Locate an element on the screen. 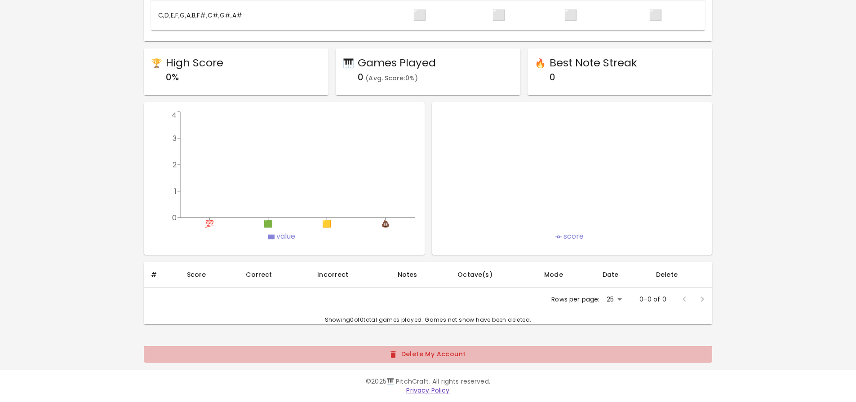 The width and height of the screenshot is (856, 402). span: Get 300 correct notes with a score of 100% or better to earn the Platinum badge. is located at coordinates (655, 15).